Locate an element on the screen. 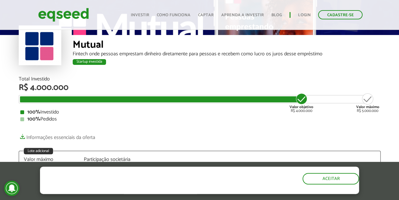  div: Mutual is located at coordinates (227, 45).